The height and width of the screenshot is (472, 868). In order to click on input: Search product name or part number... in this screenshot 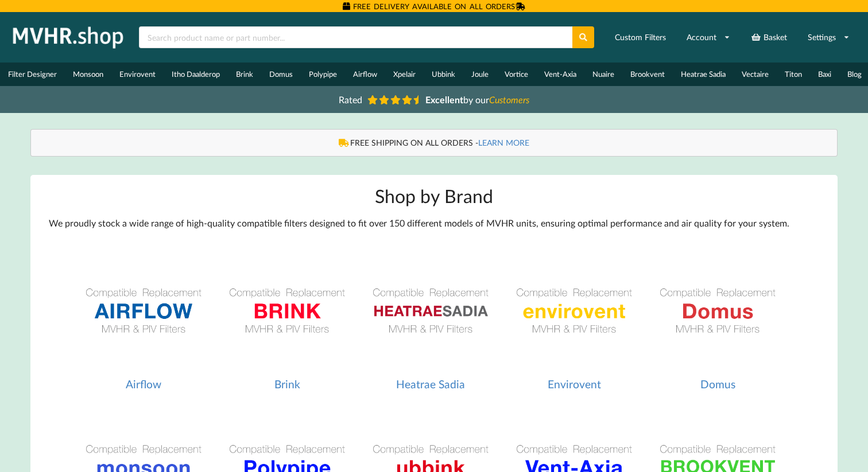, I will do `click(356, 37)`.